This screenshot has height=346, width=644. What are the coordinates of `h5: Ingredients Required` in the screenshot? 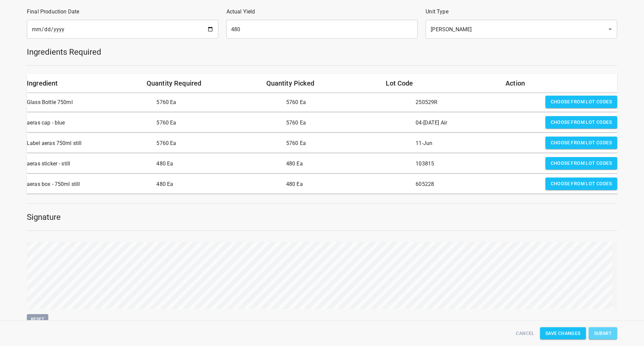 It's located at (322, 52).